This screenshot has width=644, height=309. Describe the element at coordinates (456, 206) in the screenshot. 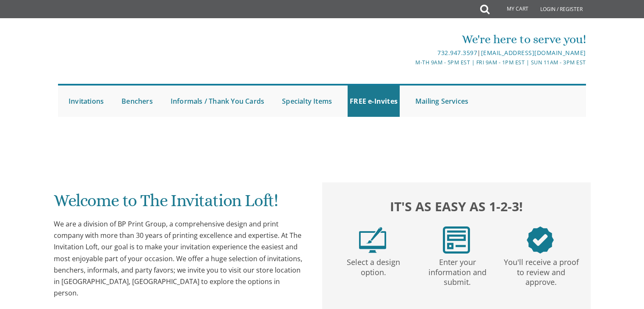

I see `h2: It's as easy as 1-2-3!` at that location.